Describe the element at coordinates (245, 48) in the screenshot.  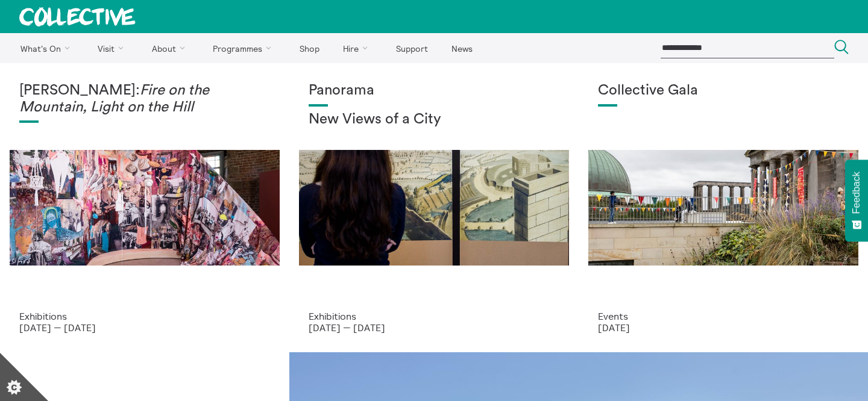
I see `a: Programmes` at that location.